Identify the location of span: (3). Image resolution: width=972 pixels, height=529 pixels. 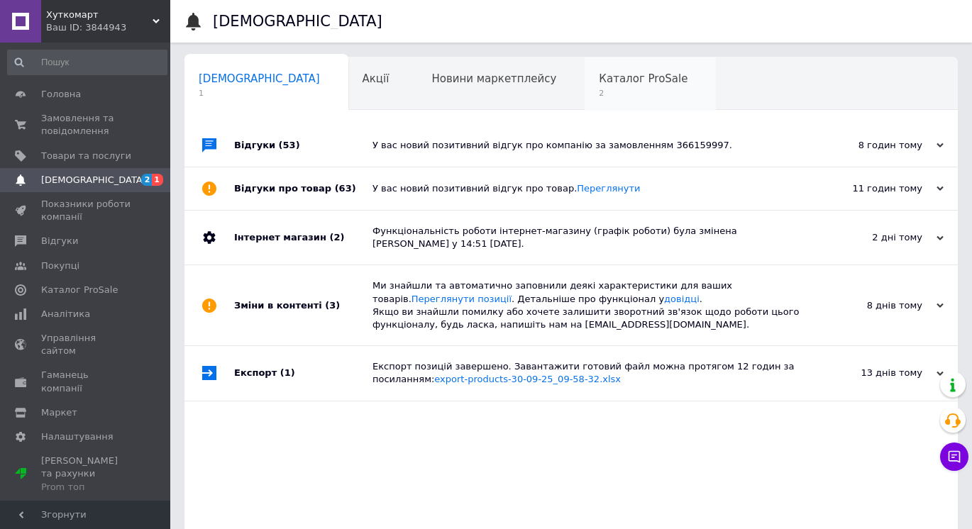
(332, 305).